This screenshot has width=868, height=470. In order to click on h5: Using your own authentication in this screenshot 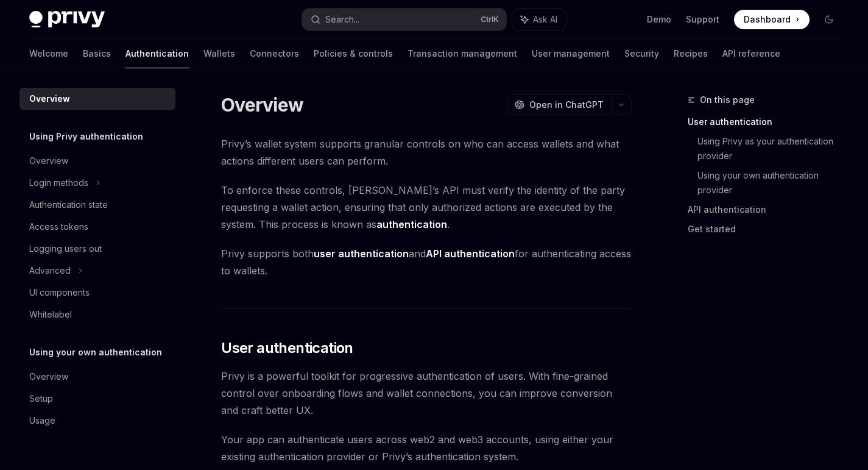, I will do `click(96, 353)`.